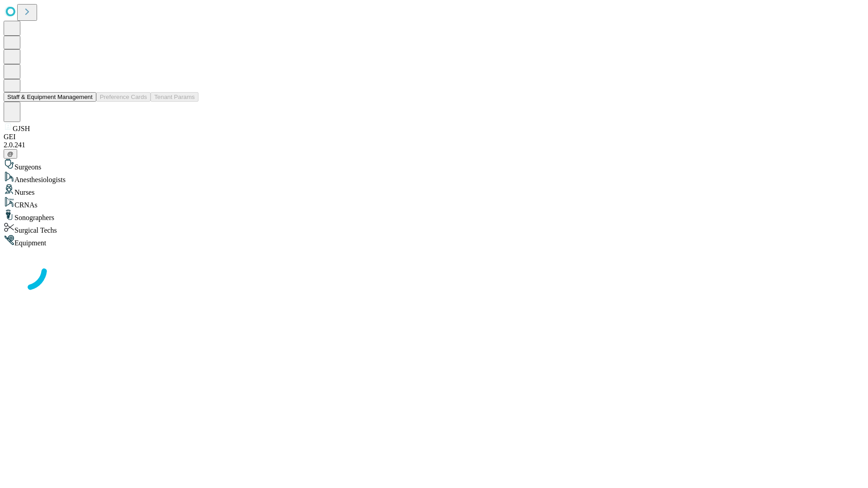 The height and width of the screenshot is (488, 868). I want to click on div: Surgeons, so click(434, 165).